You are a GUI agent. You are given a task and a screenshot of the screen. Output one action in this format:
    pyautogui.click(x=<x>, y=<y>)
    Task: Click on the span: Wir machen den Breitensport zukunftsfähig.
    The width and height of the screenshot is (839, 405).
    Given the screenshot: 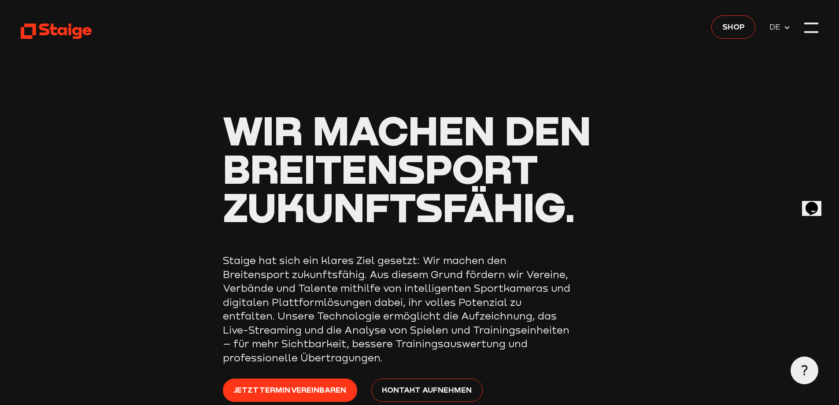 What is the action you would take?
    pyautogui.click(x=407, y=168)
    